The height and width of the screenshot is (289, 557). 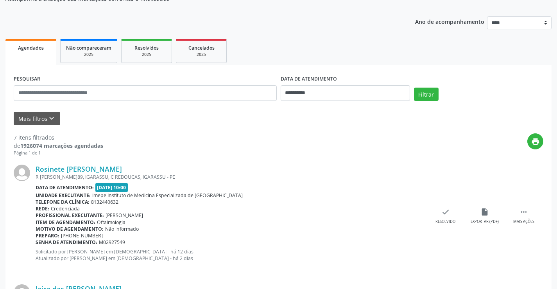 What do you see at coordinates (105, 202) in the screenshot?
I see `span: 8132440632` at bounding box center [105, 202].